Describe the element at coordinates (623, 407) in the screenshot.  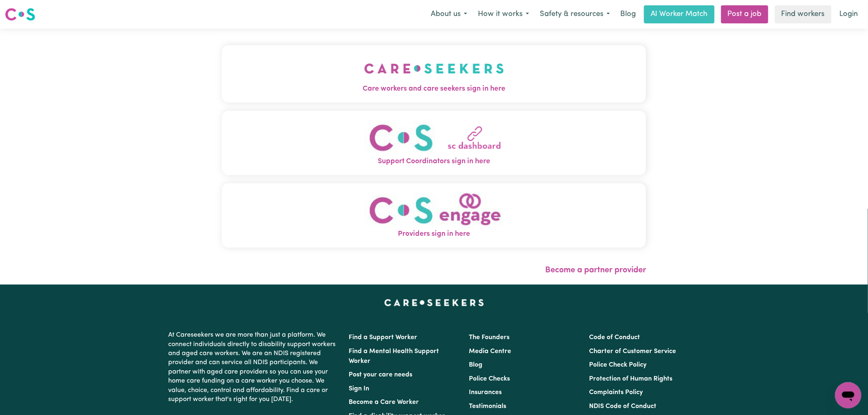
I see `a: NDIS Code of Conduct` at that location.